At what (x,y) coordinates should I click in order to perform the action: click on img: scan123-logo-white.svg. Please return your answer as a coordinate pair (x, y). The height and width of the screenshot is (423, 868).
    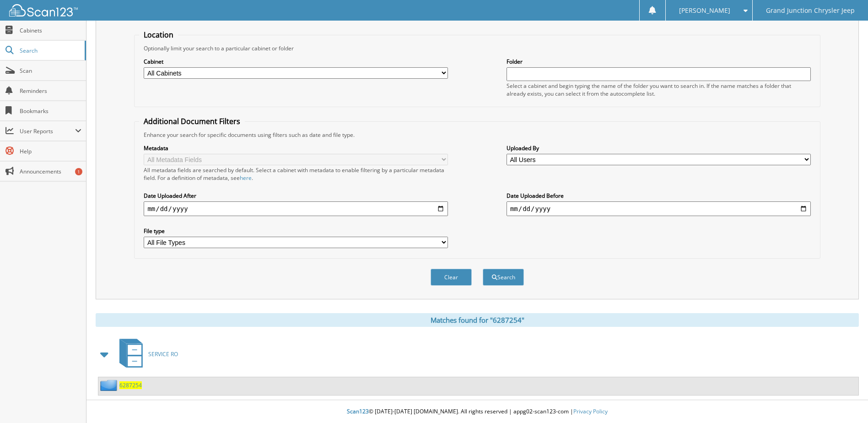
    Looking at the image, I should click on (44, 10).